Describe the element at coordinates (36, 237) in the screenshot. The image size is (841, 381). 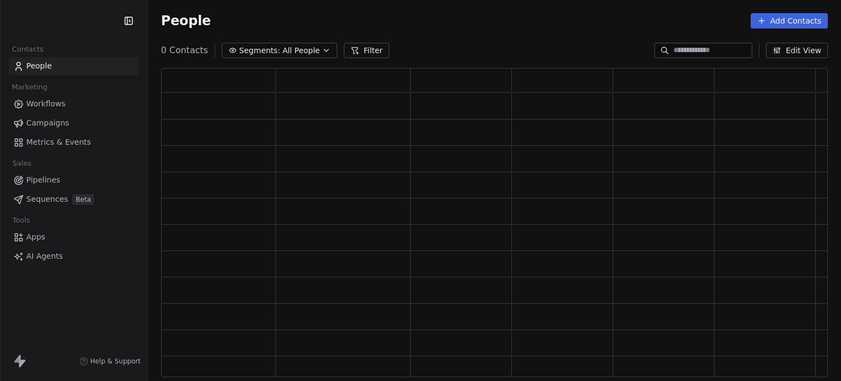
I see `span: Apps` at that location.